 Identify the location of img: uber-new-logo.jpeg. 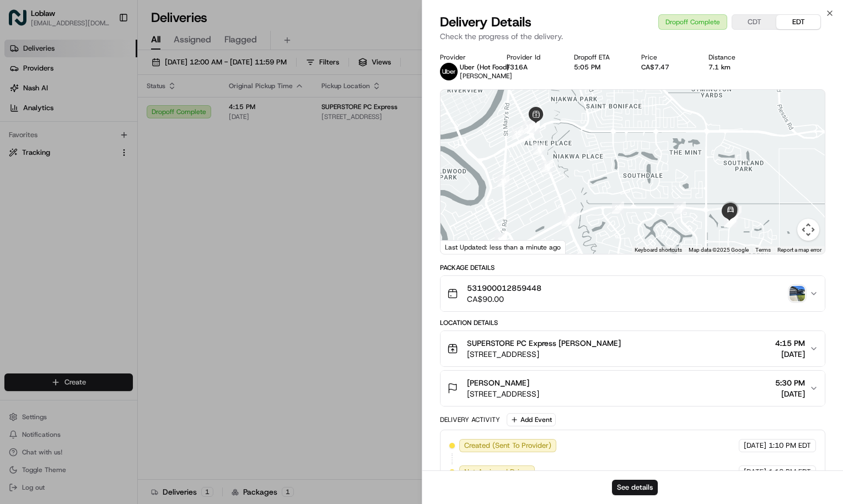
(449, 72).